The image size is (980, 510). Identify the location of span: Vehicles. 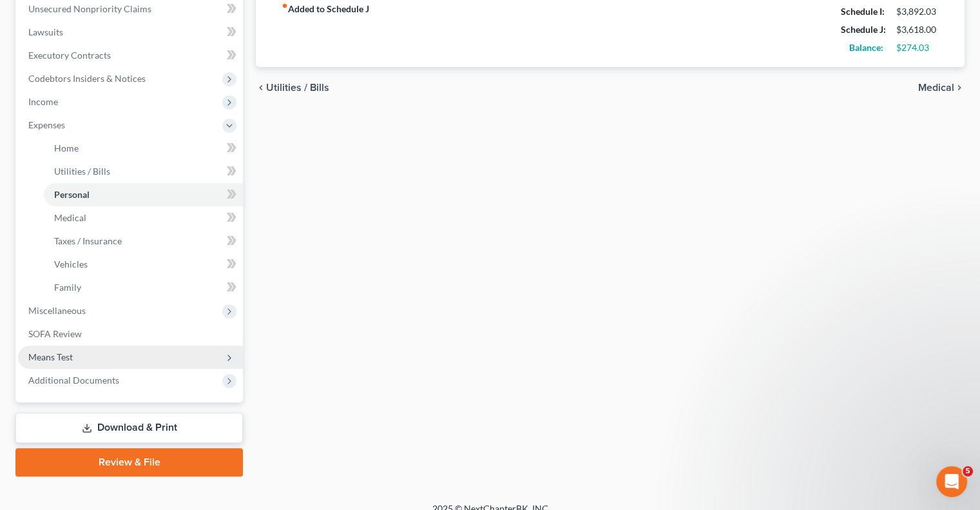
(71, 264).